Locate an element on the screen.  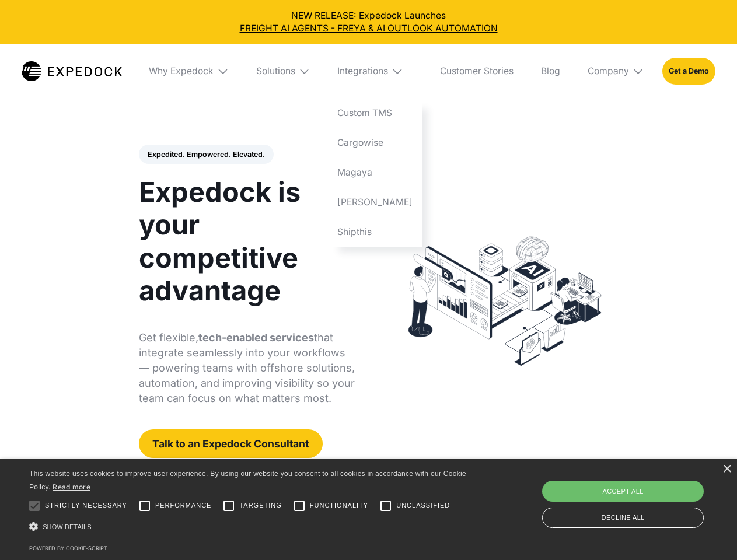
a: Powered by cookie-script is located at coordinates (68, 547).